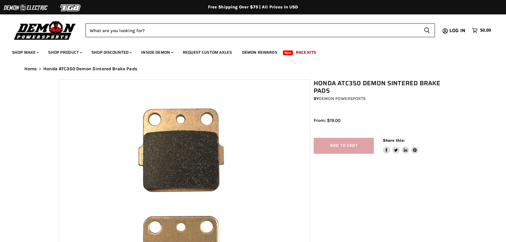 This screenshot has height=242, width=506. I want to click on h1: Honda ATC350 Demon Sintered Brake Pads, so click(382, 87).